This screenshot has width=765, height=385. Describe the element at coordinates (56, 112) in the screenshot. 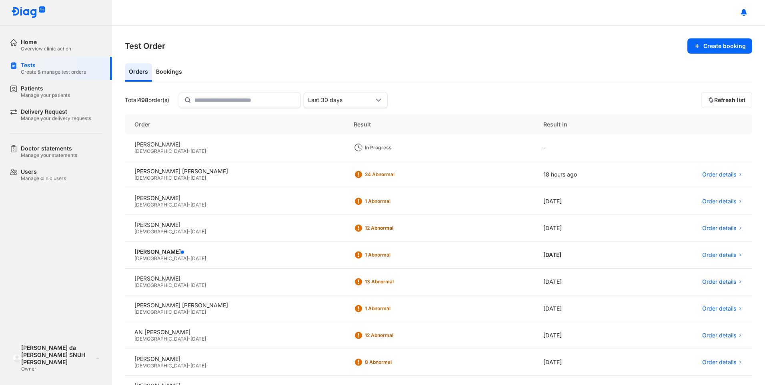

I see `div: Delivery Request` at that location.